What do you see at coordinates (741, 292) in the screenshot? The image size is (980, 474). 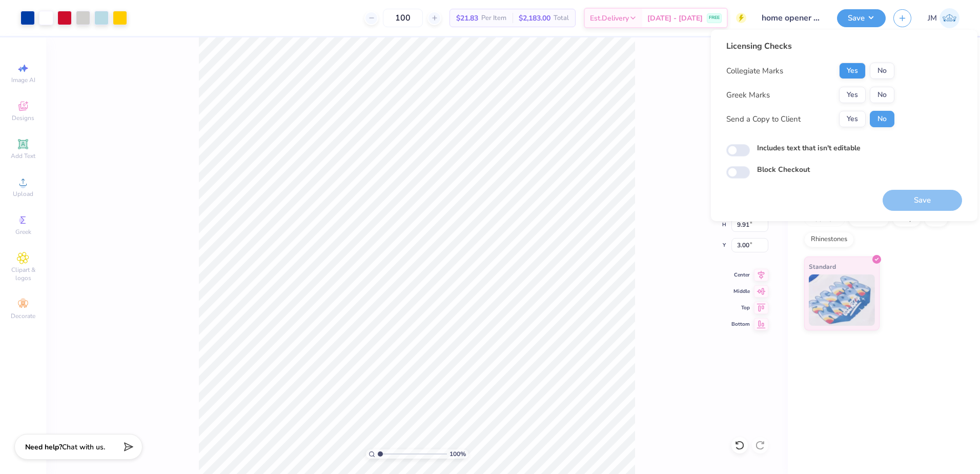 I see `span: Middle` at bounding box center [741, 292].